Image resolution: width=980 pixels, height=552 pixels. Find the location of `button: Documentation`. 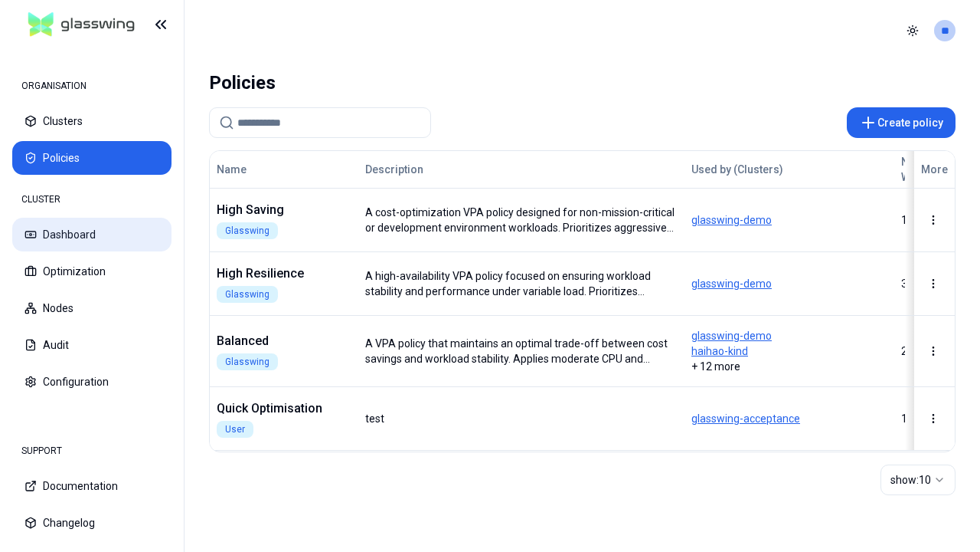

button: Documentation is located at coordinates (92, 486).